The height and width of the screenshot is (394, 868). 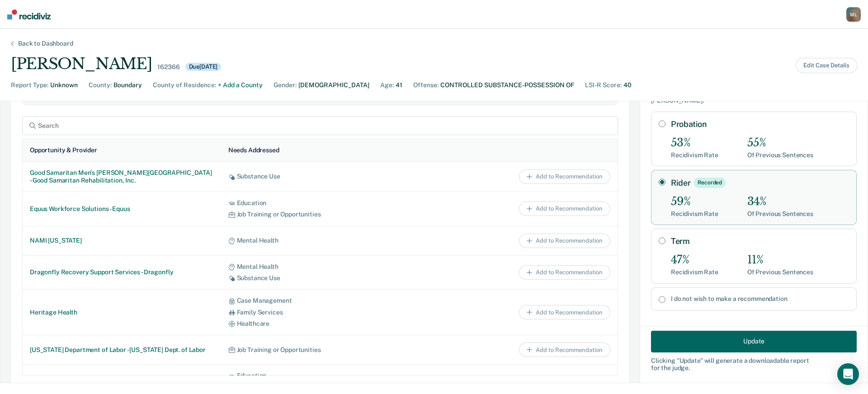 What do you see at coordinates (320, 300) in the screenshot?
I see `div: Case Management` at bounding box center [320, 300].